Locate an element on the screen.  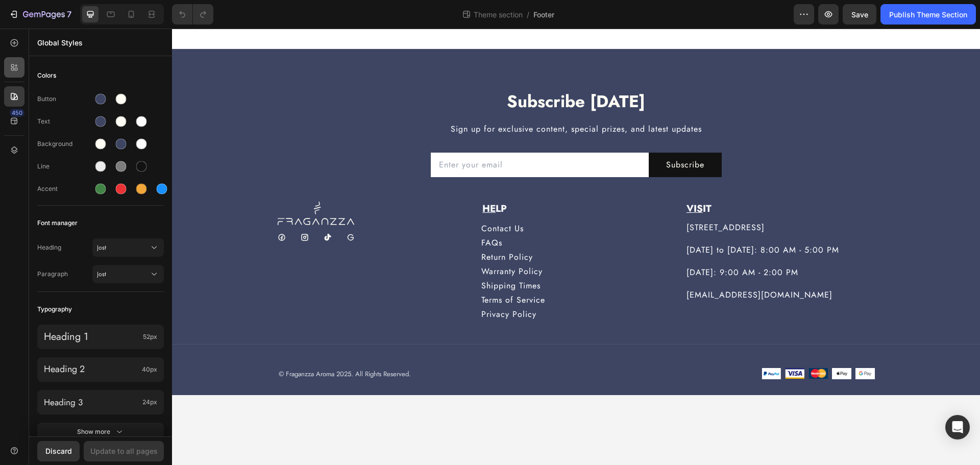
div: Button is located at coordinates (65, 99).